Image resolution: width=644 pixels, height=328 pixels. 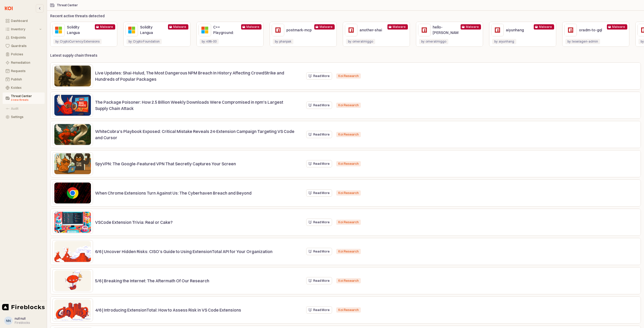 I want to click on span: by: CryptoCurrency Extensions, so click(x=77, y=42).